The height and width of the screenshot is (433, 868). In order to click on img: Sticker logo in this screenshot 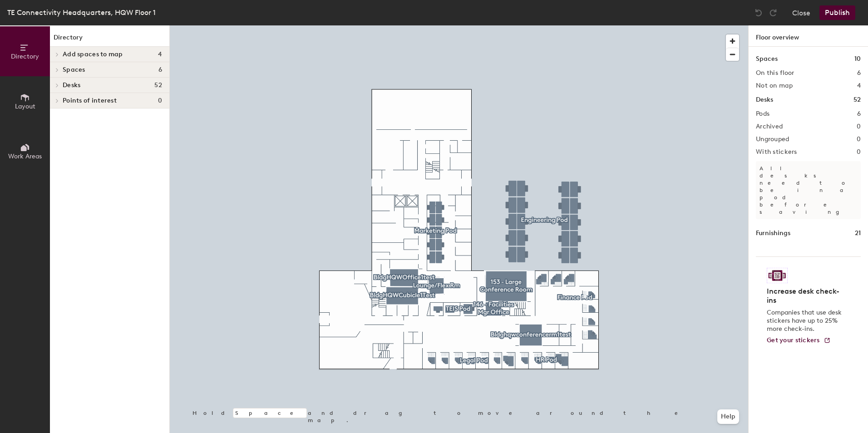, I will do `click(777, 275)`.